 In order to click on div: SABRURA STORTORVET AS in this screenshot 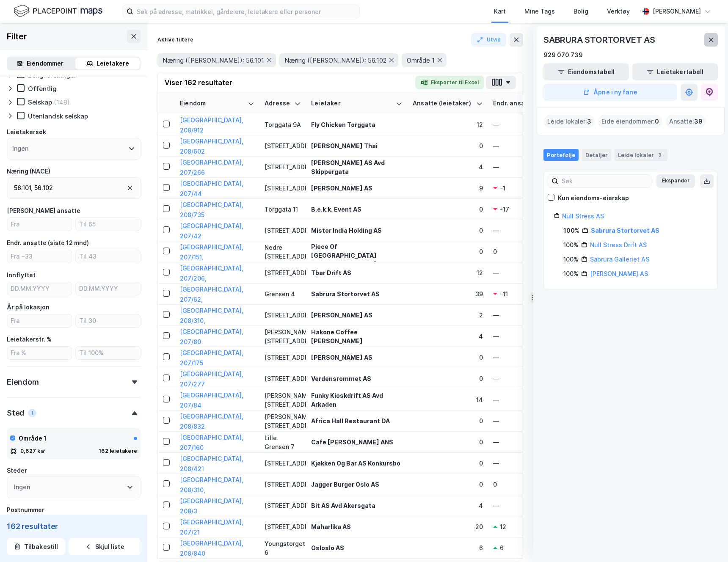, I will do `click(600, 40)`.